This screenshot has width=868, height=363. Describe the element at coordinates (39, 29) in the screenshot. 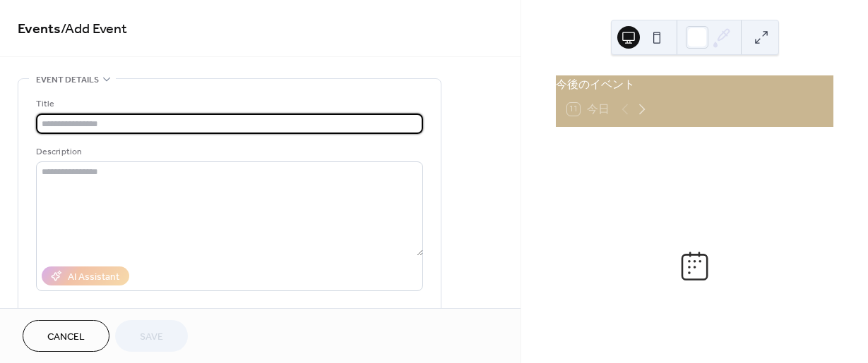

I see `a: Events` at that location.